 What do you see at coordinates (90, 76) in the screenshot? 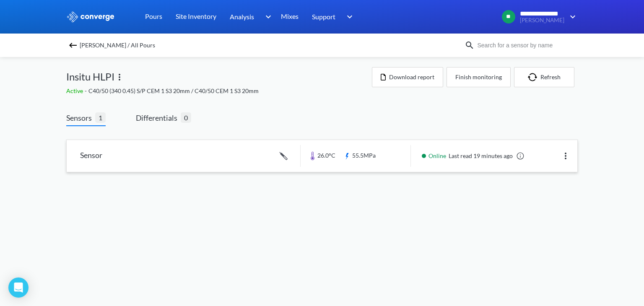
I see `span: Insitu HLPI` at bounding box center [90, 76].